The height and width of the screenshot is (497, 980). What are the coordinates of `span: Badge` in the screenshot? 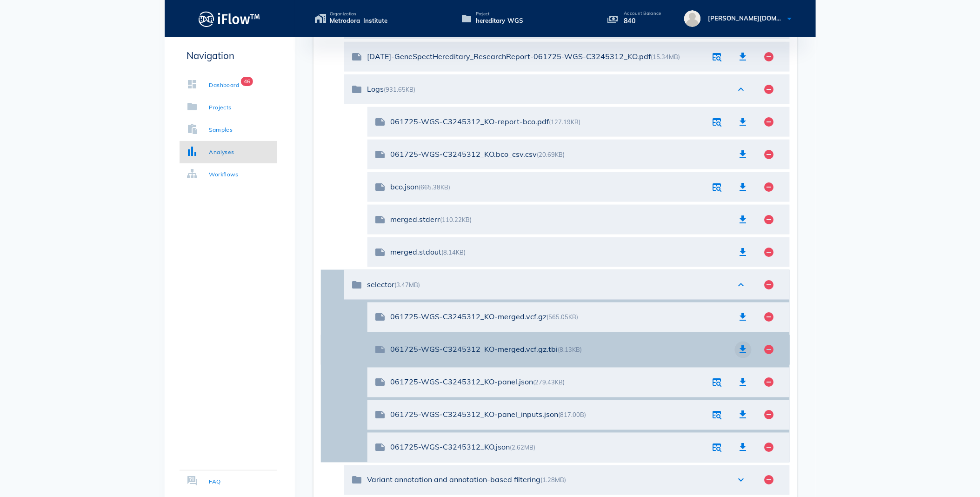 It's located at (247, 81).